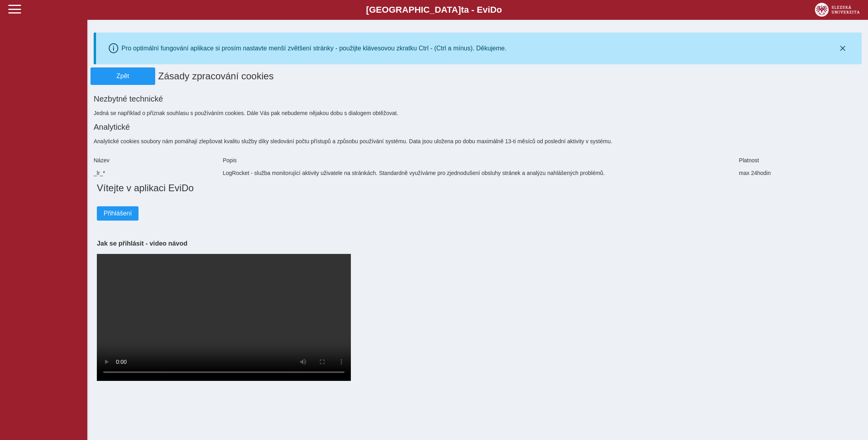 The image size is (868, 440). What do you see at coordinates (154, 160) in the screenshot?
I see `div: Název` at bounding box center [154, 160].